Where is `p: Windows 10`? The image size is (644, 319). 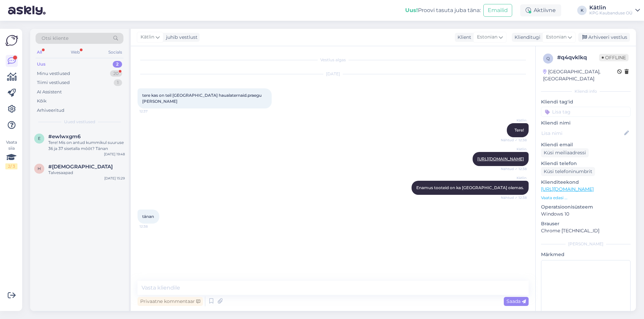
p: Windows 10 is located at coordinates (586, 214).